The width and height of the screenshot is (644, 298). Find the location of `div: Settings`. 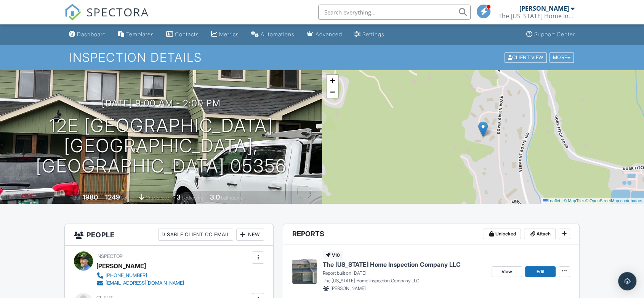

div: Settings is located at coordinates (373, 34).